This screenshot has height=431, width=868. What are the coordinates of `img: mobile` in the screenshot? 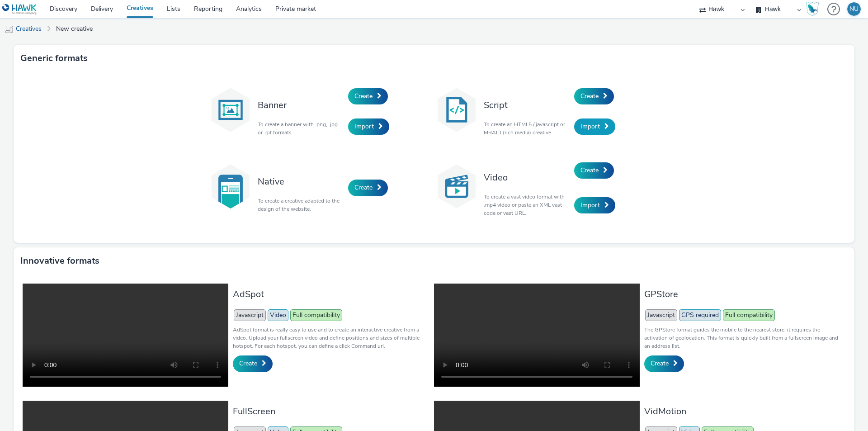 It's located at (9, 29).